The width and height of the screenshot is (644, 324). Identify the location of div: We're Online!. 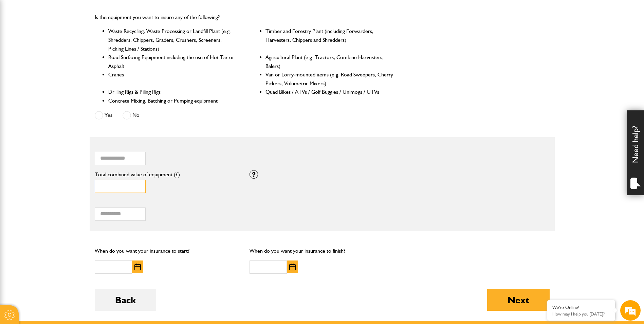
(581, 307).